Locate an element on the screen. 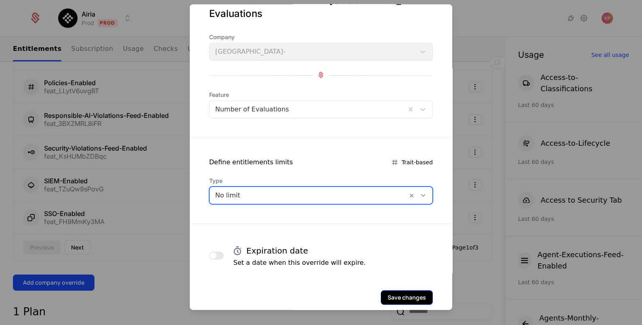 The height and width of the screenshot is (325, 642). p: Set a date when this override will expire. is located at coordinates (300, 263).